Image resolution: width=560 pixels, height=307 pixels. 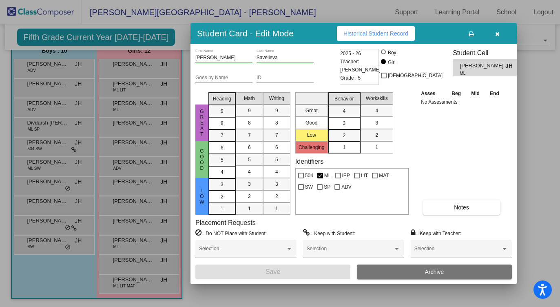 I want to click on span: Math, so click(x=249, y=98).